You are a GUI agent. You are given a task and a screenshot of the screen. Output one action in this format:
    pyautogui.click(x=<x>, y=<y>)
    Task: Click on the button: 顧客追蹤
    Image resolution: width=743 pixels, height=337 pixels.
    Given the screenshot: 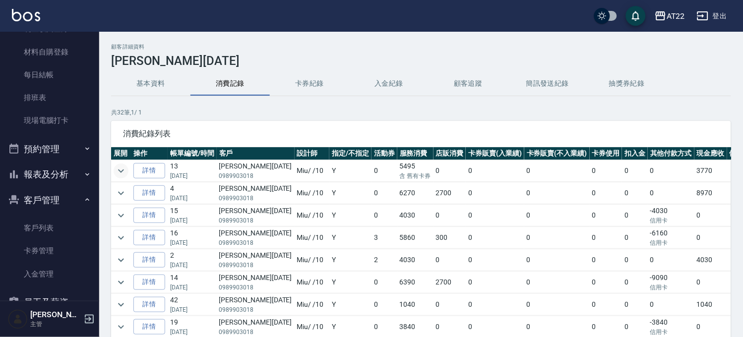 What is the action you would take?
    pyautogui.click(x=468, y=84)
    